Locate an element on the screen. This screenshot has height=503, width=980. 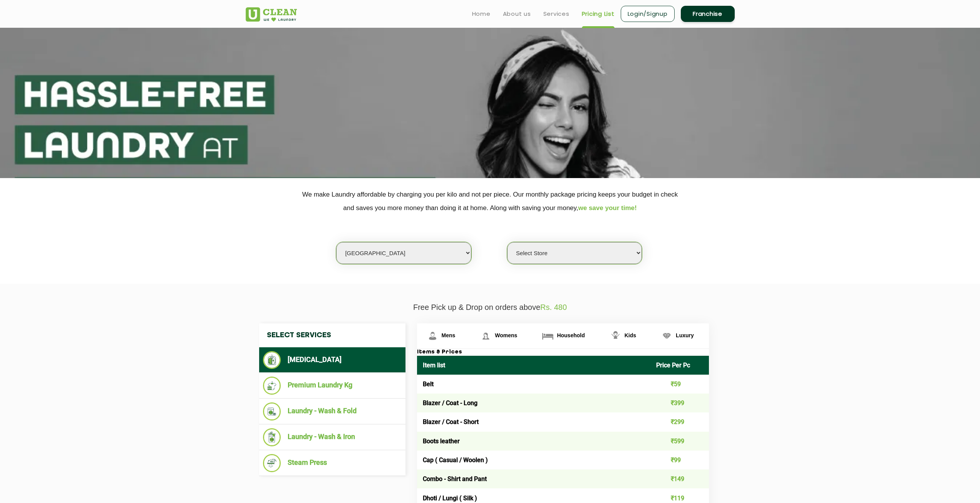
img: Steam Press is located at coordinates (272, 463).